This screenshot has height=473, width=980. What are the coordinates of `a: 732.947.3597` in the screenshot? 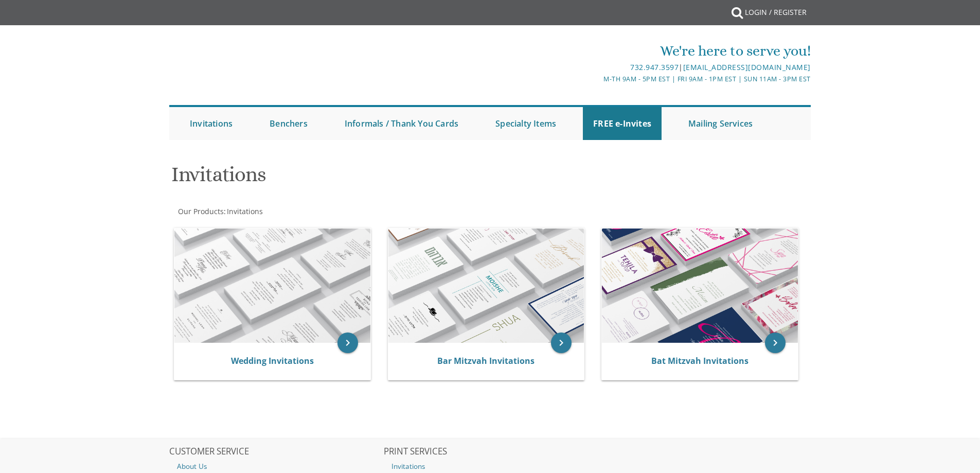 It's located at (654, 67).